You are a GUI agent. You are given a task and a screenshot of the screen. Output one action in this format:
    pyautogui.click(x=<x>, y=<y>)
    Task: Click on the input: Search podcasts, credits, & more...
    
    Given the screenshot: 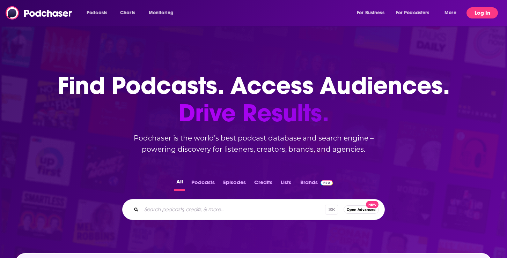 What is the action you would take?
    pyautogui.click(x=233, y=210)
    